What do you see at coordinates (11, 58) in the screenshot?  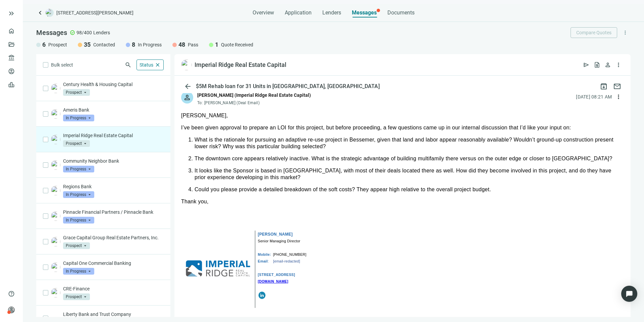 I see `span: account_balance` at bounding box center [11, 58].